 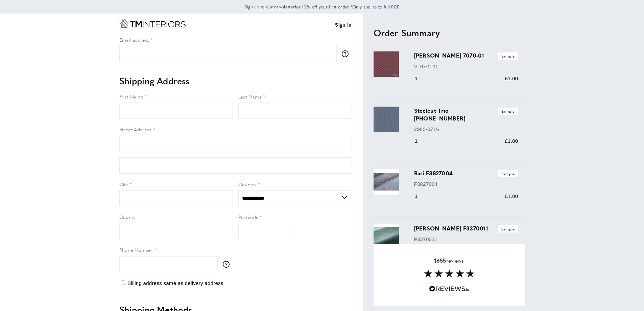 What do you see at coordinates (249, 217) in the screenshot?
I see `span: Postcode` at bounding box center [249, 217].